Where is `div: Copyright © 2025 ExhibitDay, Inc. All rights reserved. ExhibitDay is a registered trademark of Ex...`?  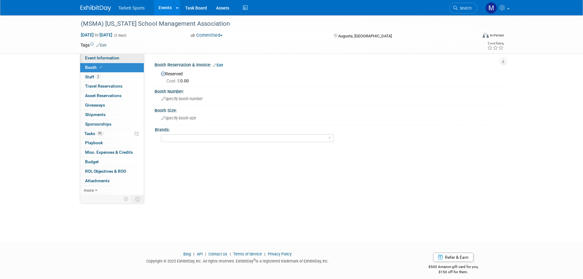
div: Copyright © 2025 ExhibitDay, Inc. All rights reserved. ExhibitDay is a registered trademark of Ex... is located at coordinates (238, 260).